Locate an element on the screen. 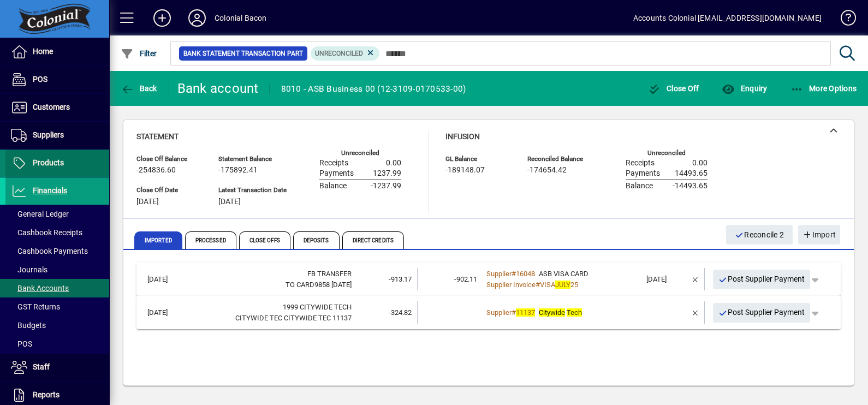  div: 1999 CITYWIDE TECH is located at coordinates (272, 307).